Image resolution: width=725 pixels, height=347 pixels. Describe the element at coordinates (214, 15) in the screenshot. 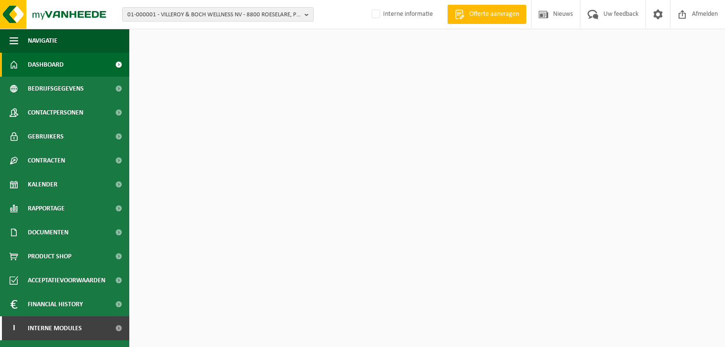

I see `span: 01-000001 - VILLEROY & BOCH WELLNESS NV - 8800 ROESELARE, POPULIERSTRAAT 1` at that location.